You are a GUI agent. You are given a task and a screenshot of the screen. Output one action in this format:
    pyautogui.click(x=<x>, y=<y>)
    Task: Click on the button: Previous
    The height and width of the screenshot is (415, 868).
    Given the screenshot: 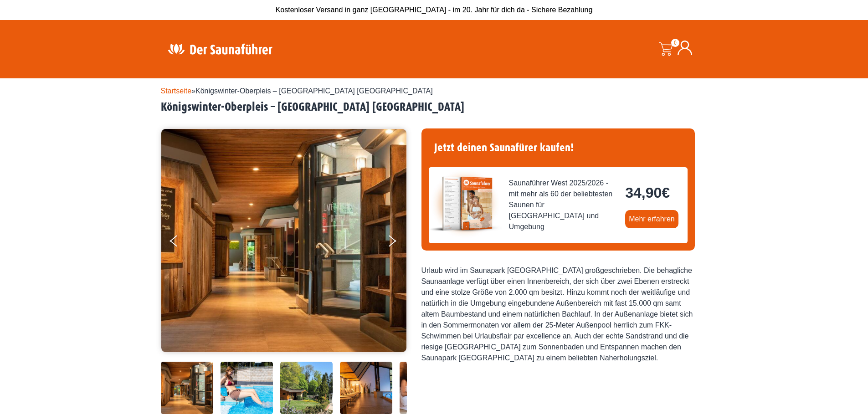 What is the action you would take?
    pyautogui.click(x=181, y=242)
    